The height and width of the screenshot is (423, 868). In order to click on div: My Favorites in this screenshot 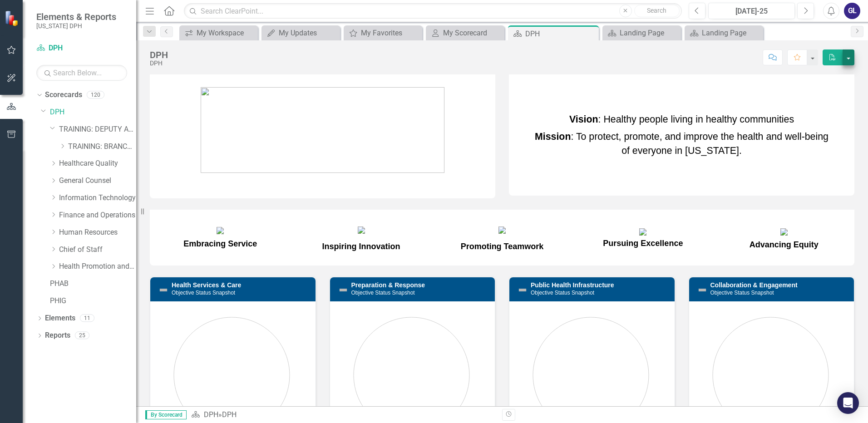, I will do `click(390, 32)`.